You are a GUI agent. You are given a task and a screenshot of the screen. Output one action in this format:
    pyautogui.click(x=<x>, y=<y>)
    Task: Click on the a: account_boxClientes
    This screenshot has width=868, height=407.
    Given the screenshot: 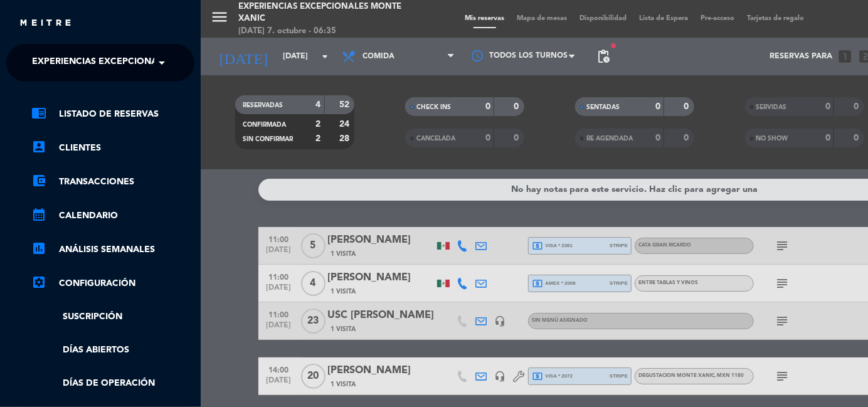 What is the action you would take?
    pyautogui.click(x=113, y=148)
    